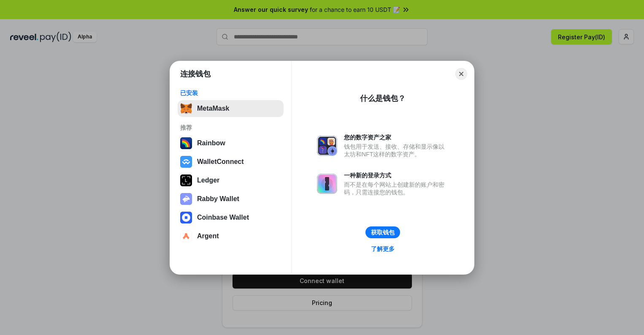  I want to click on img: svg+xml,%3Csvg%20fill%3D%22none%22%20height%3D%2233%22%20viewBox%3D%220%200%2035%2033%22%20width%..., so click(186, 109).